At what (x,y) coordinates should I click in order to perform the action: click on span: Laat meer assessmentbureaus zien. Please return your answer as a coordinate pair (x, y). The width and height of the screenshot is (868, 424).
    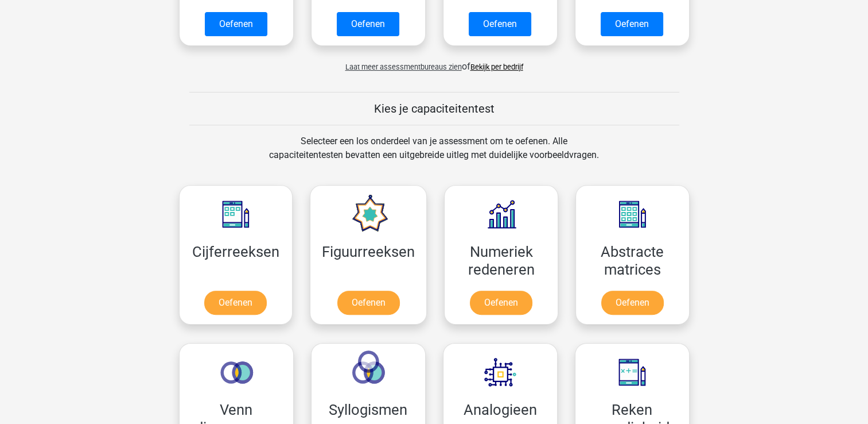
    Looking at the image, I should click on (403, 66).